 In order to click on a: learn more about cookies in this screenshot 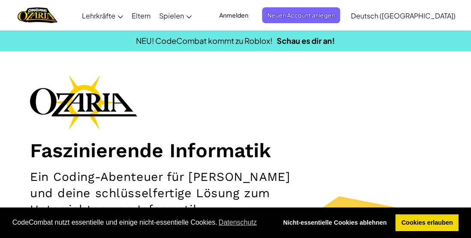, I will do `click(237, 222)`.